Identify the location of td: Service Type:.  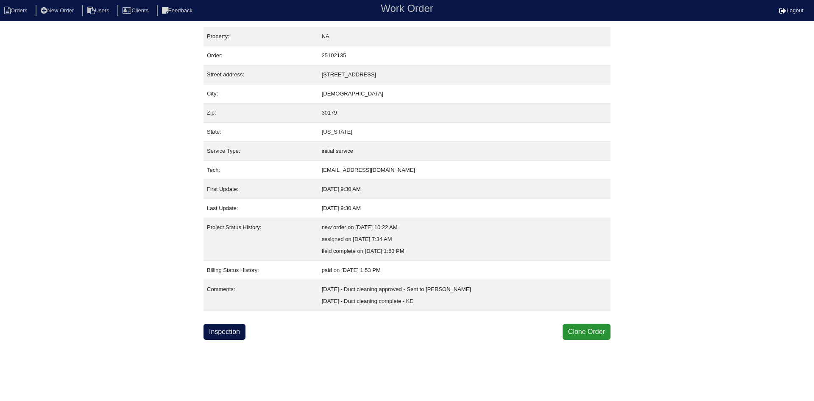
(261, 151).